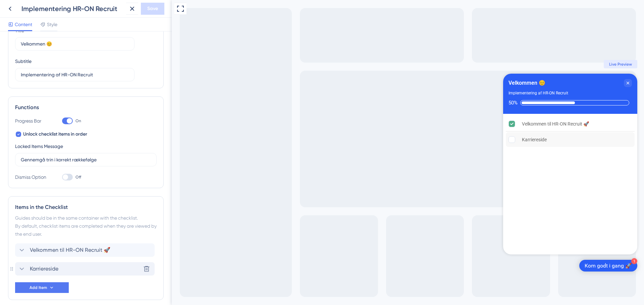  Describe the element at coordinates (355, 83) in the screenshot. I see `div: Velkommen 😊` at that location.